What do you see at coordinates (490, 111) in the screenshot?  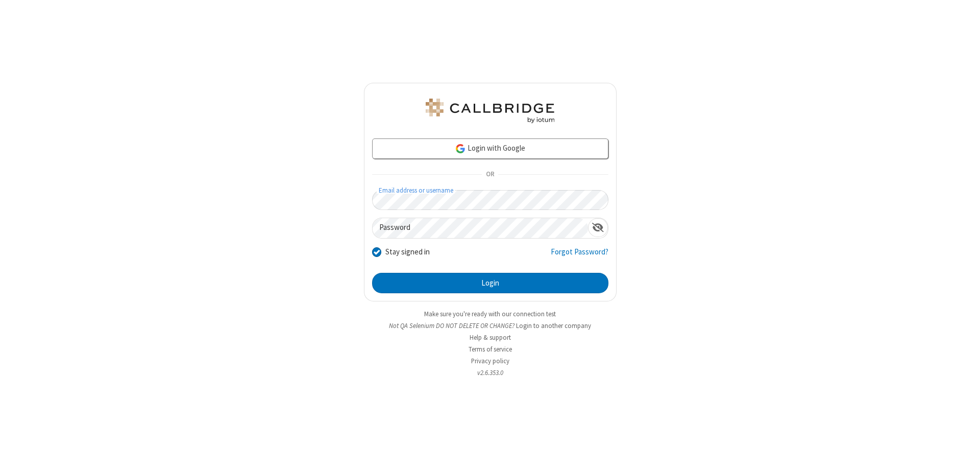 I see `img: QA Selenium DO NOT DELETE OR CHANGE` at bounding box center [490, 111].